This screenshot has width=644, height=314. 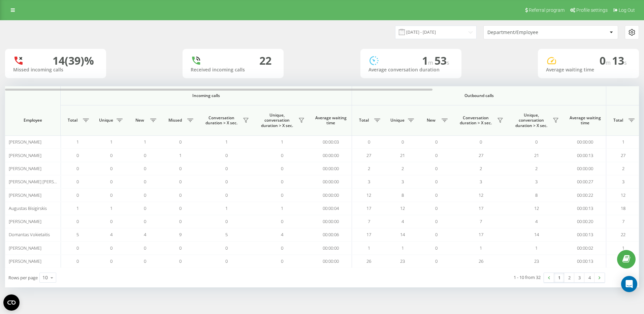 What do you see at coordinates (589, 278) in the screenshot?
I see `a: 4` at bounding box center [589, 278].